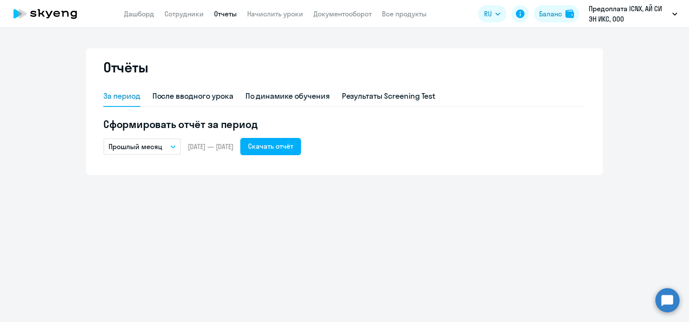 The height and width of the screenshot is (322, 689). Describe the element at coordinates (270, 146) in the screenshot. I see `div: Скачать отчёт` at that location.